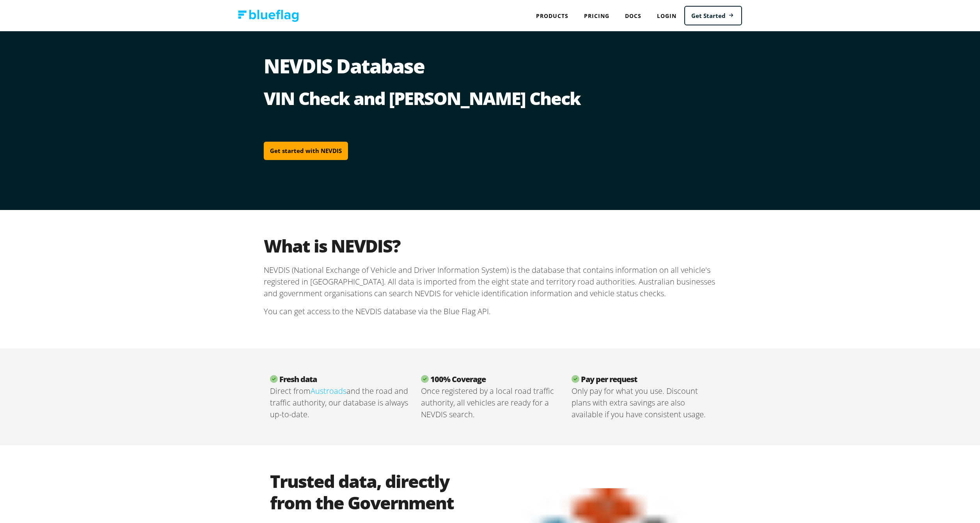 Image resolution: width=980 pixels, height=523 pixels. I want to click on h2: Trusted data, directly from the Government, so click(377, 492).